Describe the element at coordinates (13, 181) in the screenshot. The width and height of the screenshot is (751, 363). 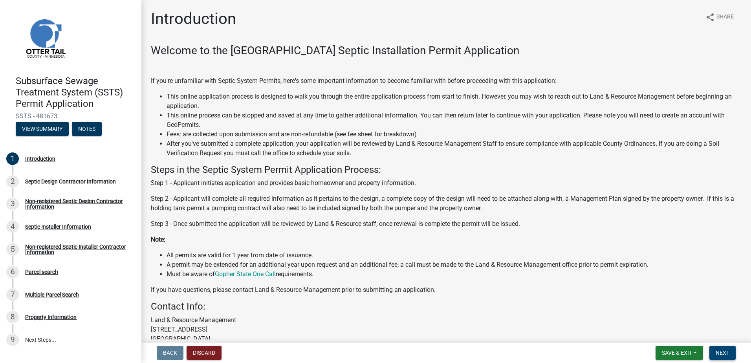
I see `div: 2` at that location.